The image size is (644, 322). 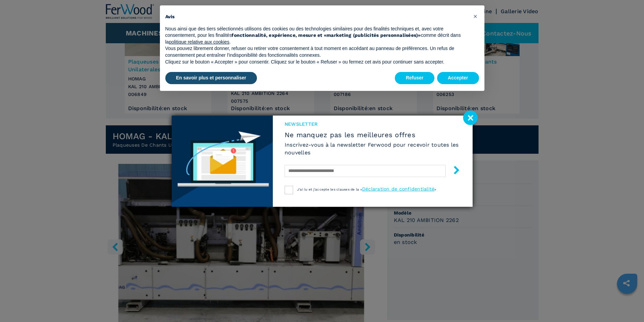 What do you see at coordinates (415, 78) in the screenshot?
I see `button: Refuser` at bounding box center [415, 78].